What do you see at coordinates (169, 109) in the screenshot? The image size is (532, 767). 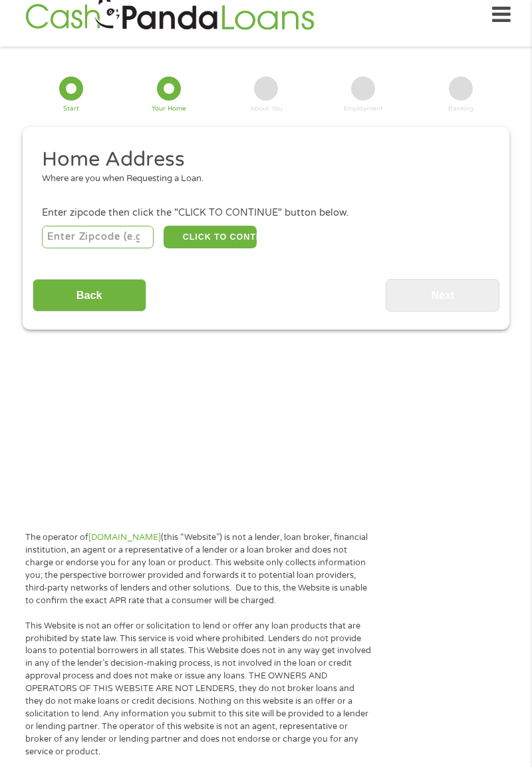 I see `div: Your Home` at bounding box center [169, 109].